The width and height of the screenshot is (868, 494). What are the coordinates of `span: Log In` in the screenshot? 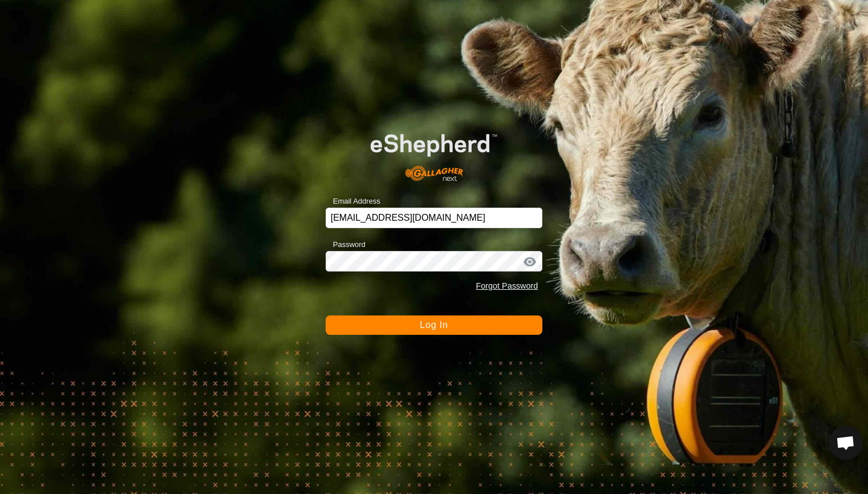 It's located at (433, 324).